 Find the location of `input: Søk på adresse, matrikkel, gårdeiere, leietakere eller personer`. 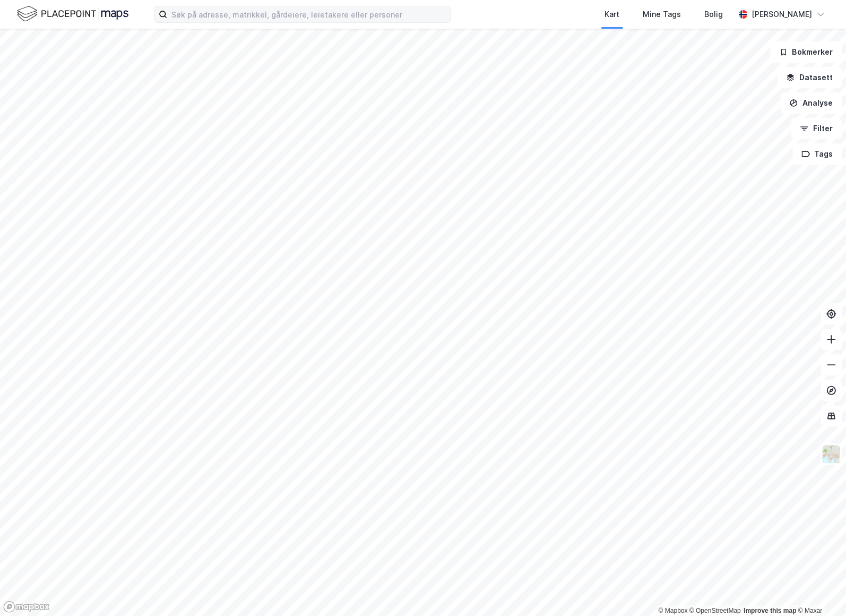

input: Søk på adresse, matrikkel, gårdeiere, leietakere eller personer is located at coordinates (309, 14).